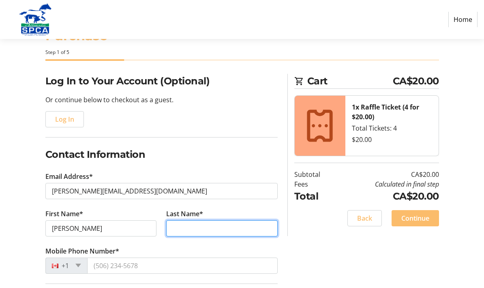 Image resolution: width=484 pixels, height=288 pixels. What do you see at coordinates (365, 218) in the screenshot?
I see `button: Back` at bounding box center [365, 218].